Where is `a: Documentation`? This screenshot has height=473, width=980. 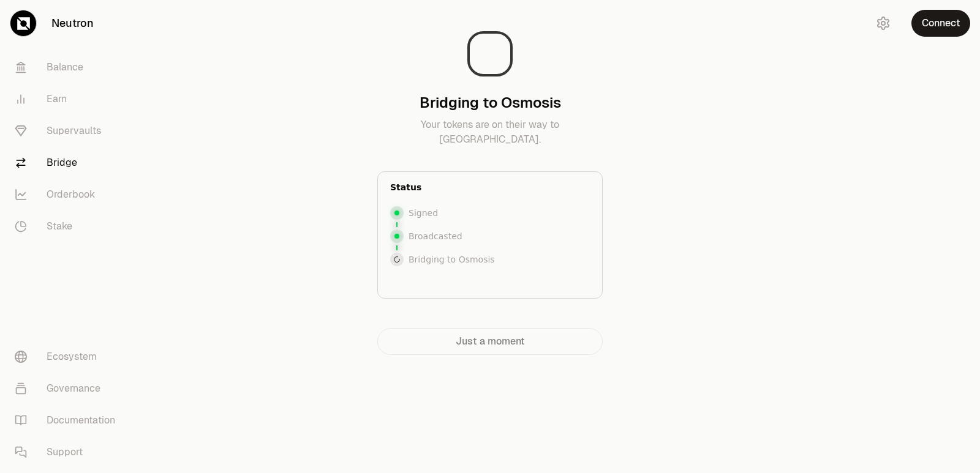
a: Documentation is located at coordinates (68, 421).